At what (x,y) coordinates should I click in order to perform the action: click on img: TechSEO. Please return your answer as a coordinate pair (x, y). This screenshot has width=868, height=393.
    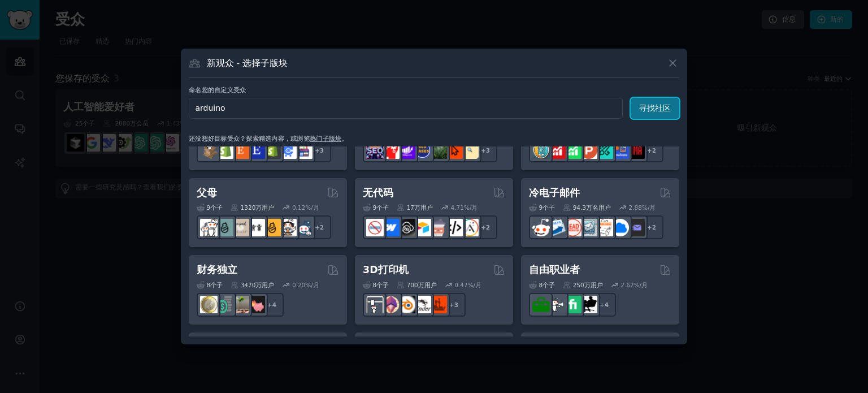
    Looking at the image, I should click on (390, 150).